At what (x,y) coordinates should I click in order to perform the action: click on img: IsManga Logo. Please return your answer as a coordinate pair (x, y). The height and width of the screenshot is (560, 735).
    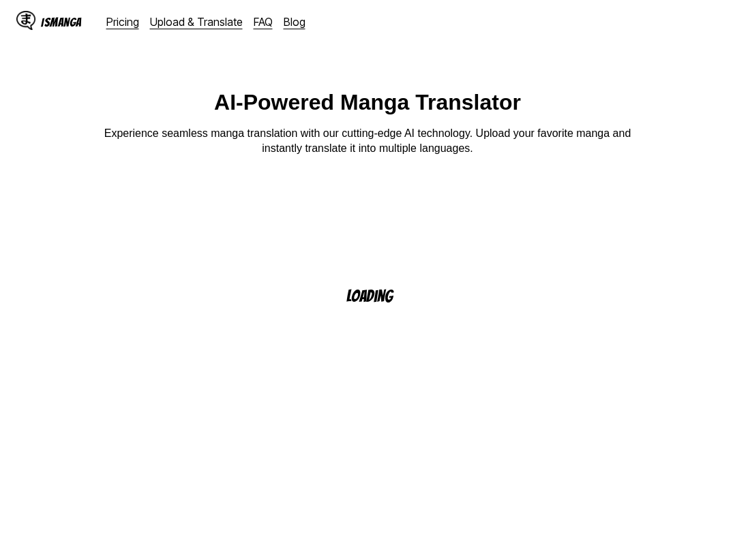
    Looking at the image, I should click on (26, 21).